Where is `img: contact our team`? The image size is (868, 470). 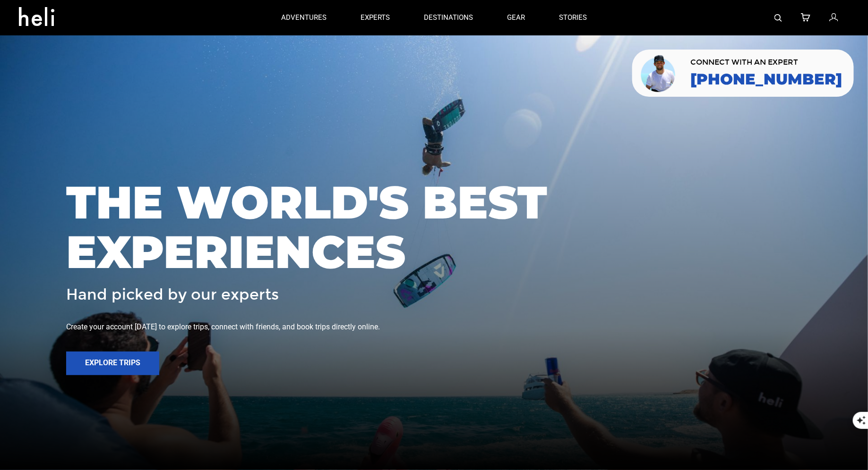
img: contact our team is located at coordinates (659, 73).